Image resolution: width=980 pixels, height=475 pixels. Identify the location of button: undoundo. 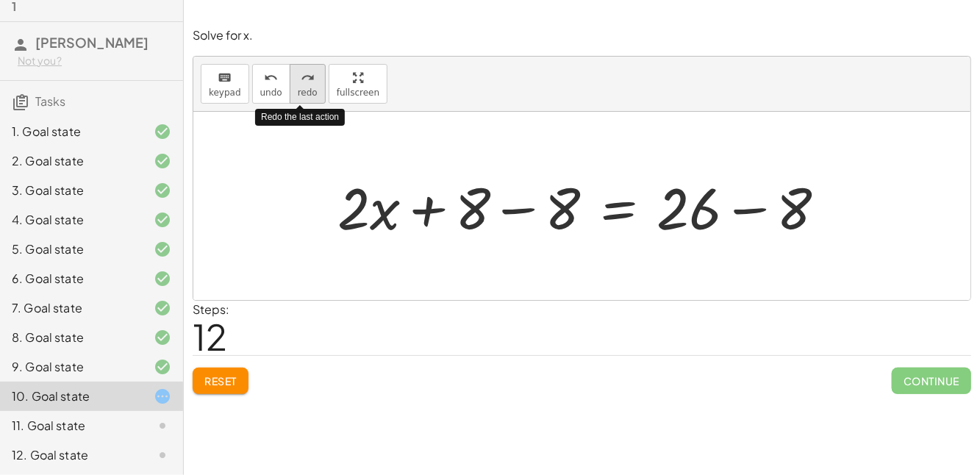
(271, 84).